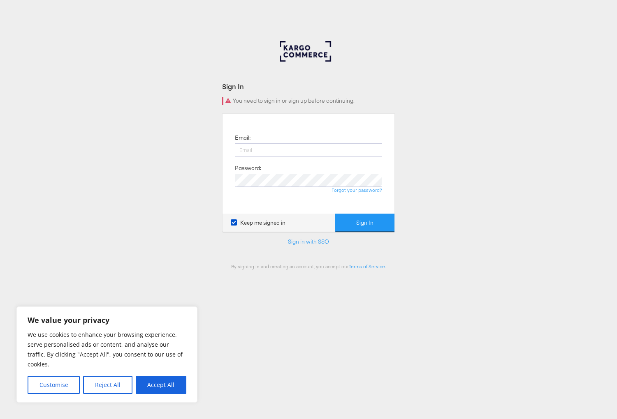 The height and width of the screenshot is (419, 617). I want to click on button: Accept All, so click(161, 385).